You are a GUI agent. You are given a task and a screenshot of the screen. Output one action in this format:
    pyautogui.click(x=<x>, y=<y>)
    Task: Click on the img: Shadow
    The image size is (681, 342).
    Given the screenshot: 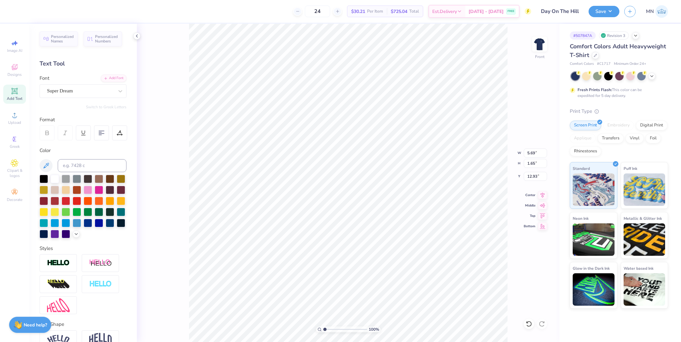 What is the action you would take?
    pyautogui.click(x=100, y=263)
    